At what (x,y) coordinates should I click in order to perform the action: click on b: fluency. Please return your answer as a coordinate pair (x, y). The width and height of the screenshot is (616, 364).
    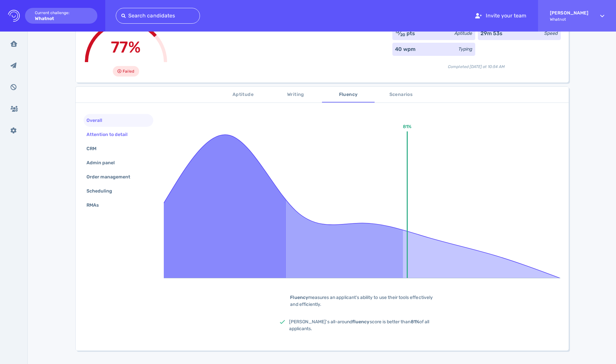
    Looking at the image, I should click on (361, 322).